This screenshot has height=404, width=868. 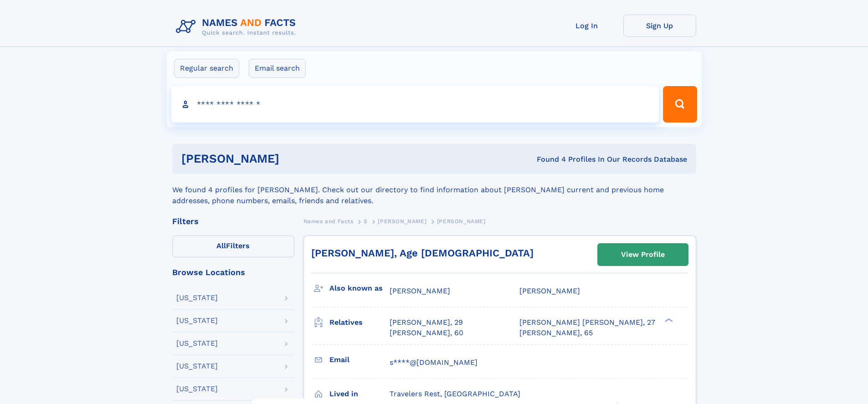 I want to click on img: Logo Names and Facts, so click(x=238, y=27).